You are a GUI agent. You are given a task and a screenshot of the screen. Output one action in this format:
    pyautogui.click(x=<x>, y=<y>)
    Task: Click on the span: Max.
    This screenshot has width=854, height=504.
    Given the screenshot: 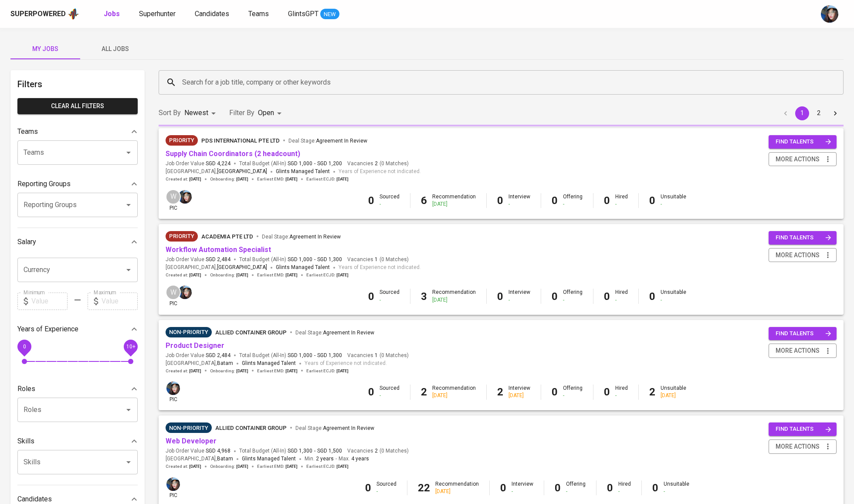 What is the action you would take?
    pyautogui.click(x=354, y=458)
    